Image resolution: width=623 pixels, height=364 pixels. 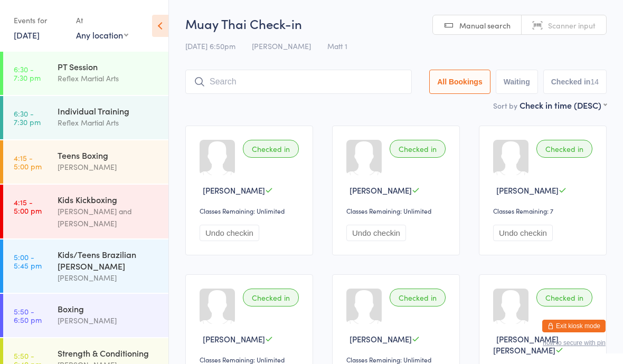 What do you see at coordinates (396, 23) in the screenshot?
I see `h2: Muay Thai Check-in` at bounding box center [396, 23].